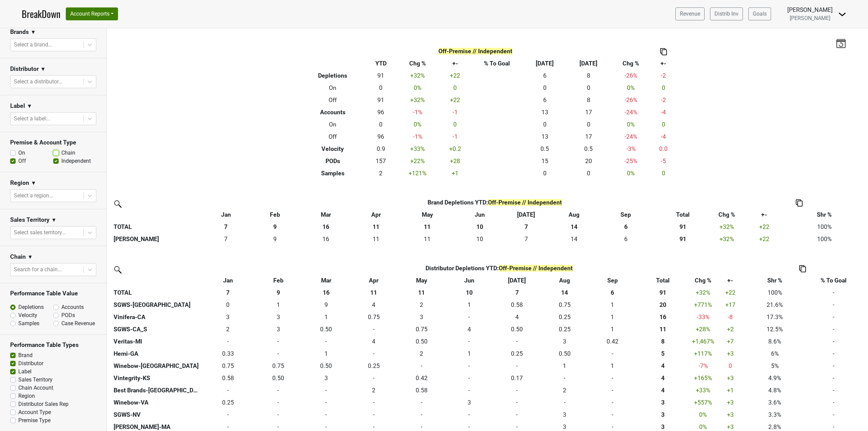 Image resolution: width=868 pixels, height=431 pixels. I want to click on th: May: activate to sort column ascending, so click(427, 214).